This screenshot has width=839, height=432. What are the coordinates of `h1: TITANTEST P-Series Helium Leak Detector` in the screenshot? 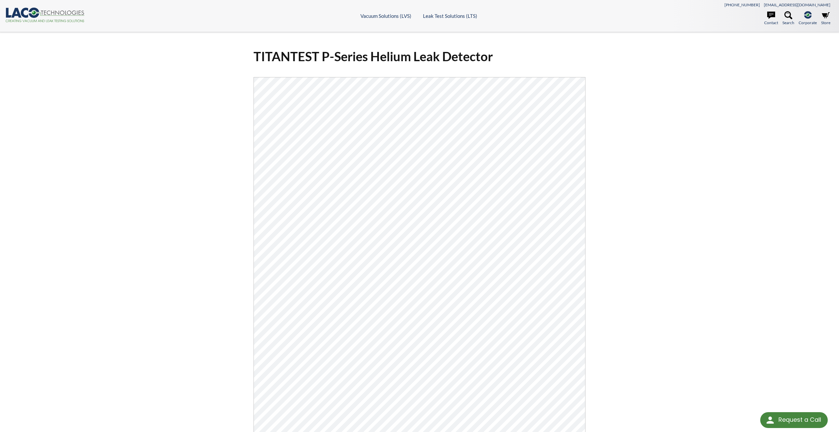 It's located at (419, 56).